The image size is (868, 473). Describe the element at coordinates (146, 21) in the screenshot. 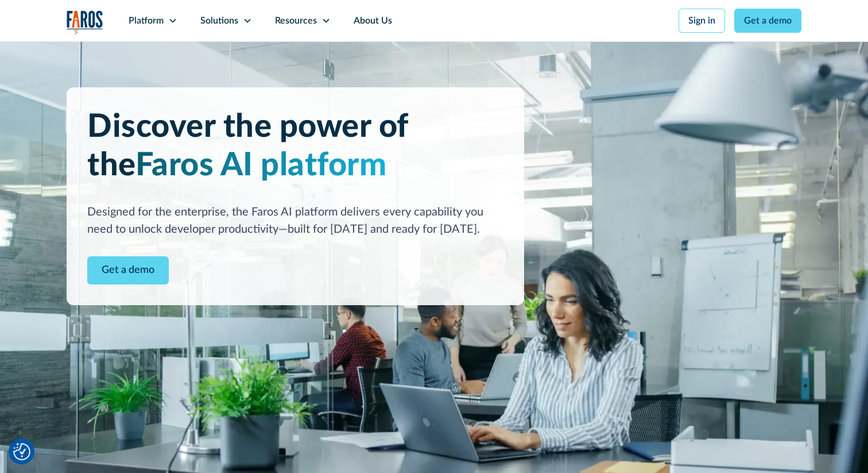

I see `div: Platform` at that location.